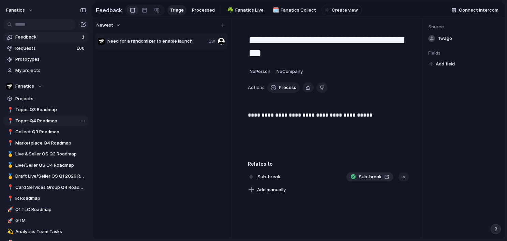 This screenshot has height=241, width=507. I want to click on button: Process, so click(283, 88).